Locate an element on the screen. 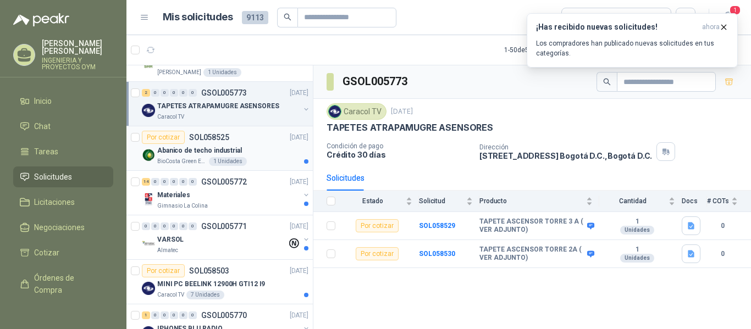 The height and width of the screenshot is (329, 751). p: Gimnasio La Colina is located at coordinates (183, 206).